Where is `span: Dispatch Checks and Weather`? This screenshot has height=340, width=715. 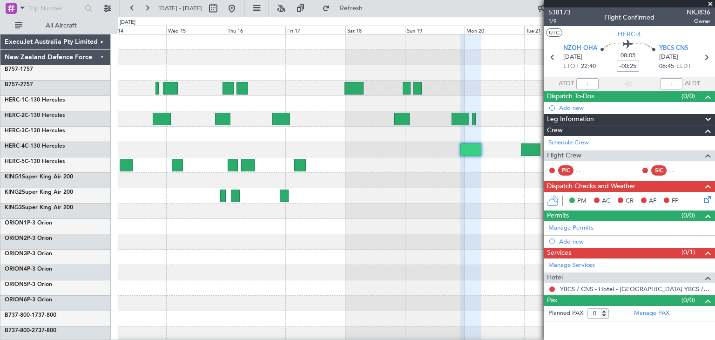 span: Dispatch Checks and Weather is located at coordinates (591, 186).